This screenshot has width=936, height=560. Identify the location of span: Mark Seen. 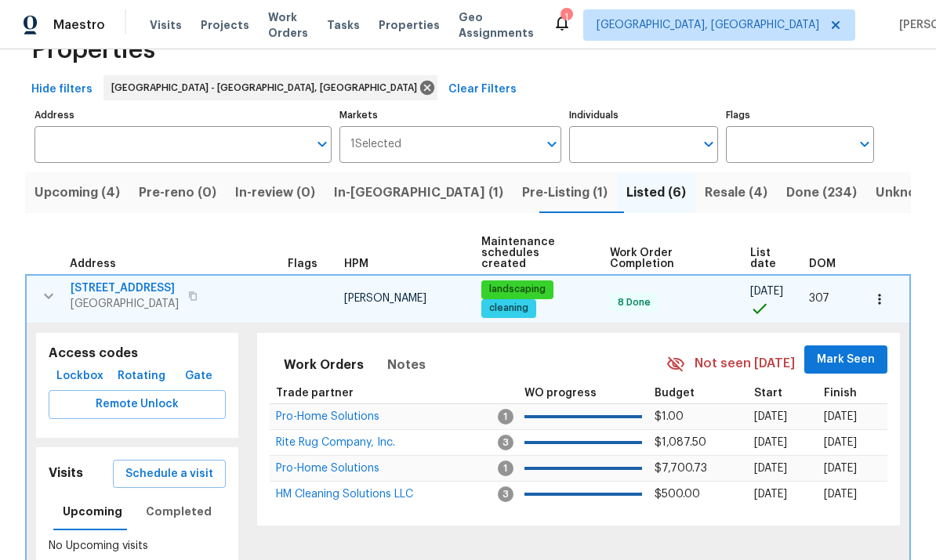
(846, 360).